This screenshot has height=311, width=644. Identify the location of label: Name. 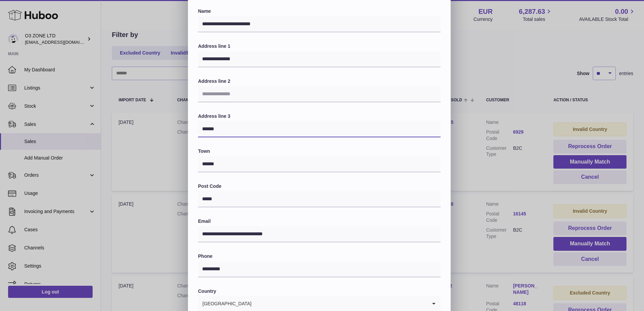
(319, 11).